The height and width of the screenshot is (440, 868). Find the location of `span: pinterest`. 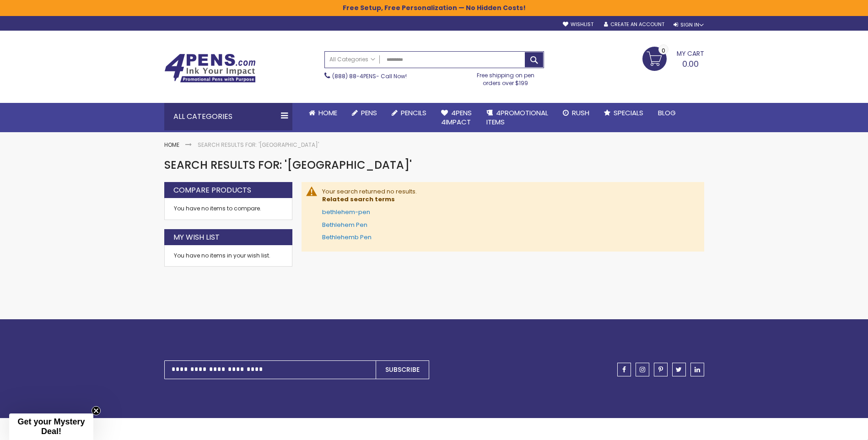

span: pinterest is located at coordinates (660, 370).